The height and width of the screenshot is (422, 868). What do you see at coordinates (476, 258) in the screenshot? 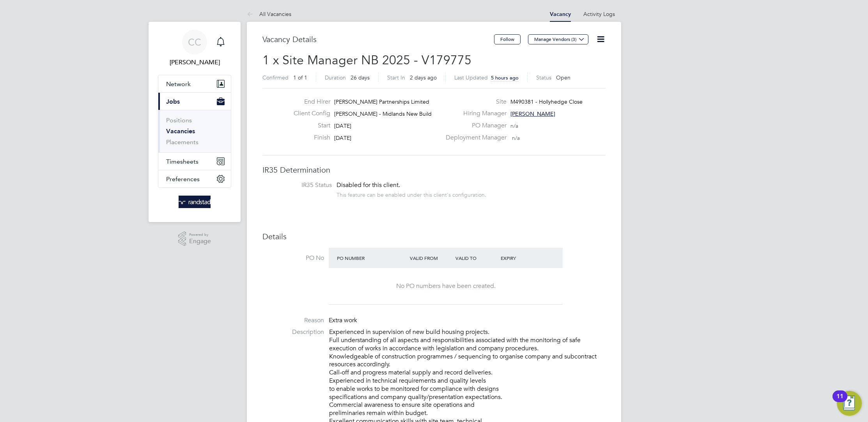
I see `div: Valid To` at bounding box center [476, 258].